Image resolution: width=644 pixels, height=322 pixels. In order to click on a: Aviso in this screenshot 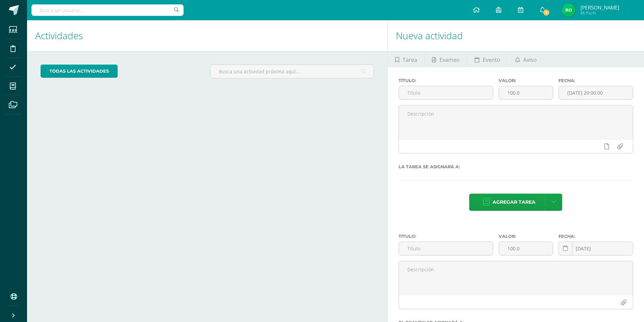, I will do `click(526, 59)`.